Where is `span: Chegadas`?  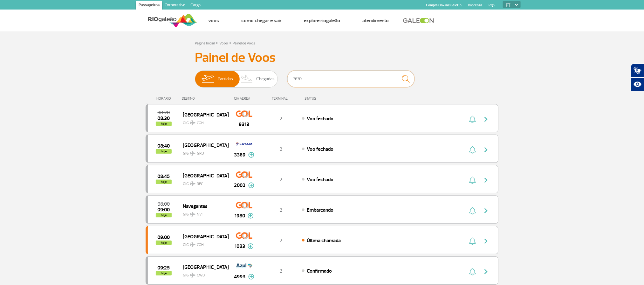 span: Chegadas is located at coordinates (265, 79).